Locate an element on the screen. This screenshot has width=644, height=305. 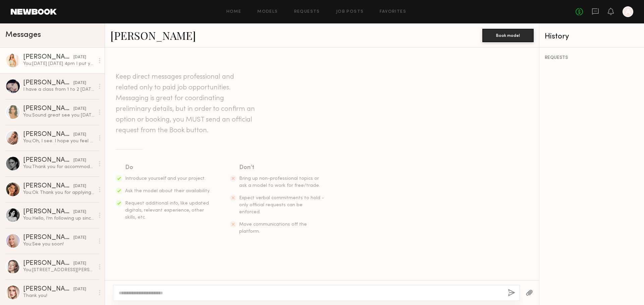
span: Move communications off the platform. is located at coordinates (273, 228).